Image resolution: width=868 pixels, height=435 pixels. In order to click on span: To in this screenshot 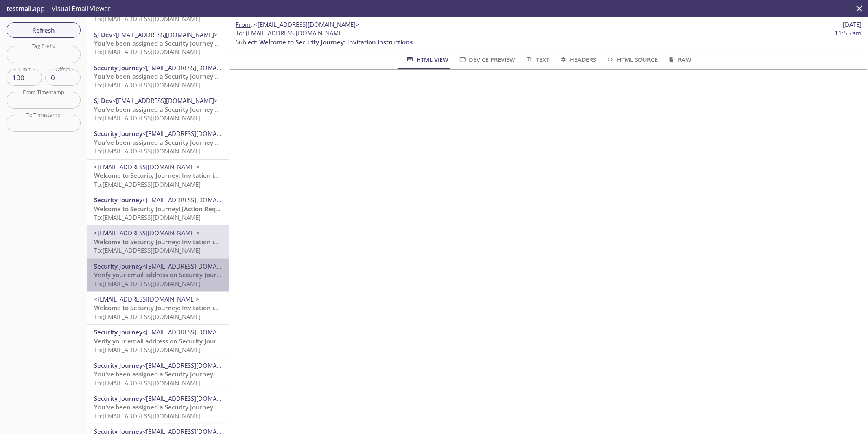, I will do `click(239, 33)`.